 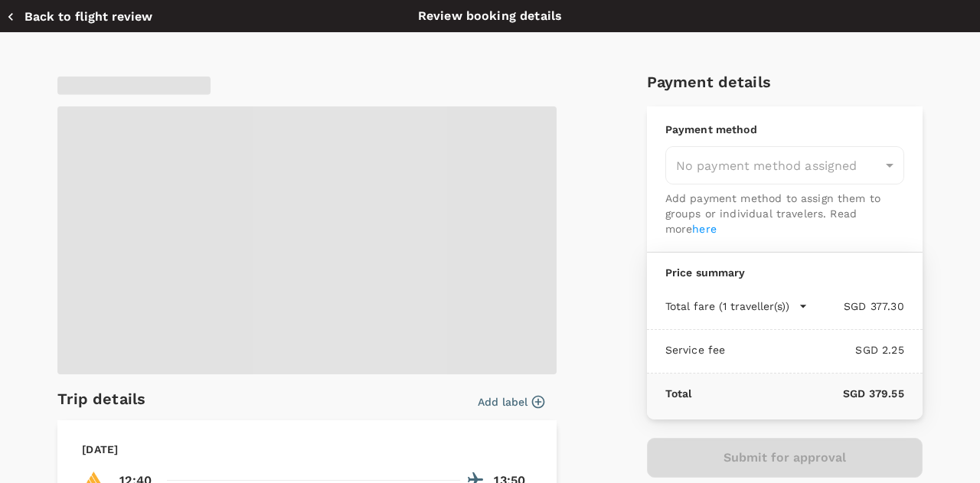 What do you see at coordinates (814, 350) in the screenshot?
I see `p: SGD 2.25` at bounding box center [814, 350].